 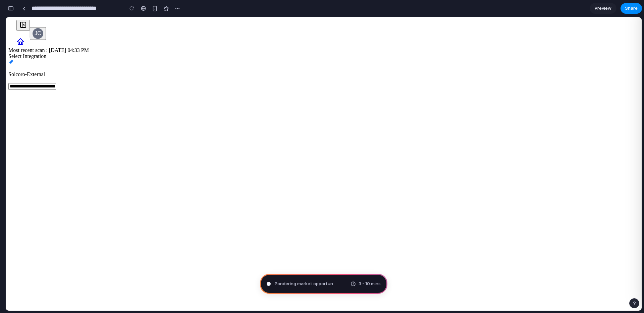 I want to click on button: JC, so click(x=32, y=17).